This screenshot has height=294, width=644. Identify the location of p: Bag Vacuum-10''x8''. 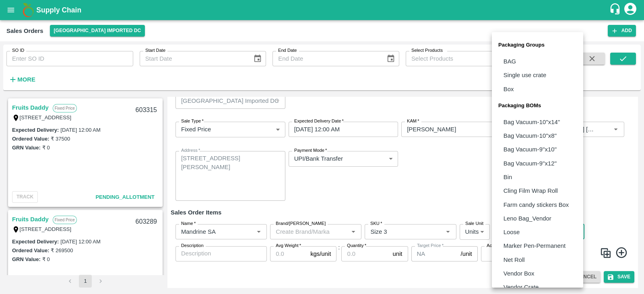
(530, 136).